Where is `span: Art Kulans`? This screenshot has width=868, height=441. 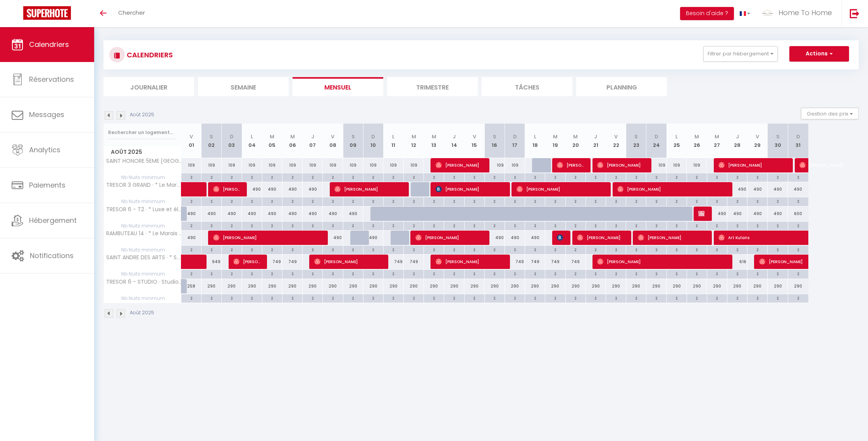 span: Art Kulans is located at coordinates (762, 238).